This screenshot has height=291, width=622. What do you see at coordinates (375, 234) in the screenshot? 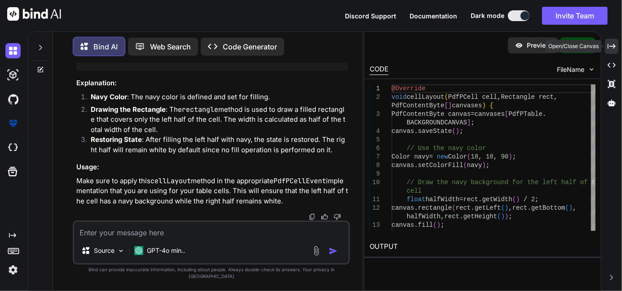
I see `div: 14` at bounding box center [375, 234].